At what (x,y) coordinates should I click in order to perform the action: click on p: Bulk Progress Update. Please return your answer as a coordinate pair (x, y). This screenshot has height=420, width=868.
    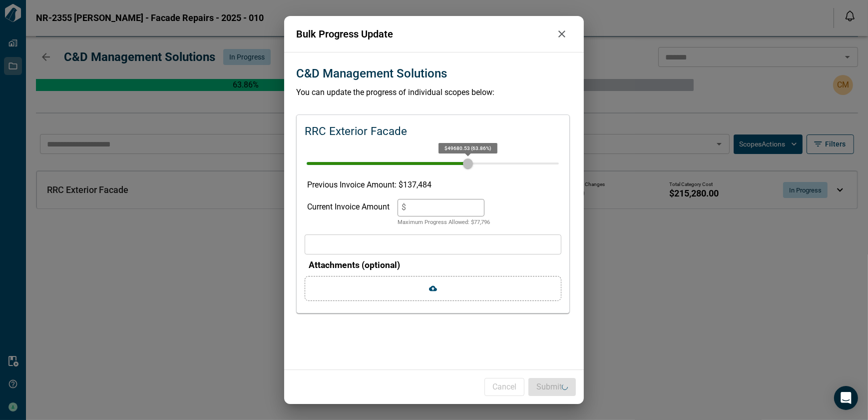
    Looking at the image, I should click on (424, 34).